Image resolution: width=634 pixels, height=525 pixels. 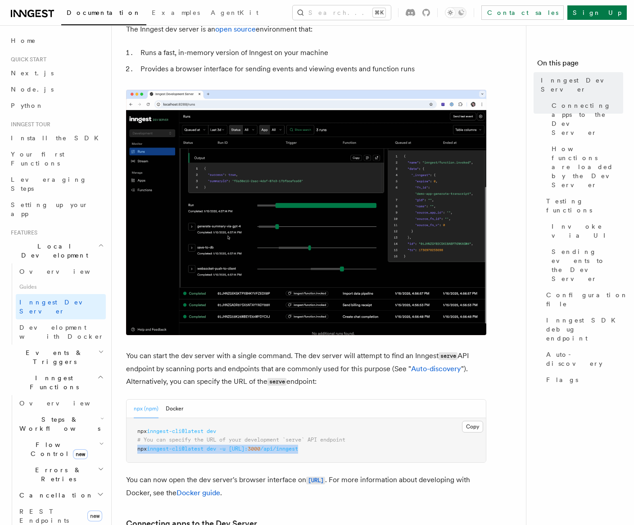 What do you see at coordinates (254, 448) in the screenshot?
I see `span: 3000` at bounding box center [254, 448].